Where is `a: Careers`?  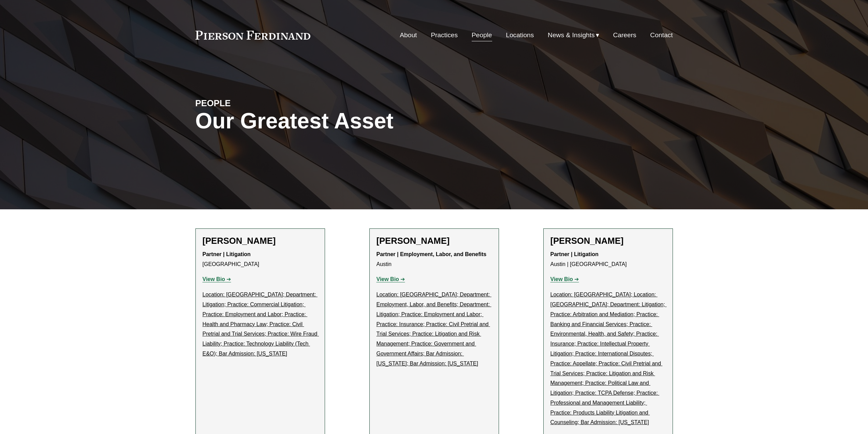 a: Careers is located at coordinates (624, 35).